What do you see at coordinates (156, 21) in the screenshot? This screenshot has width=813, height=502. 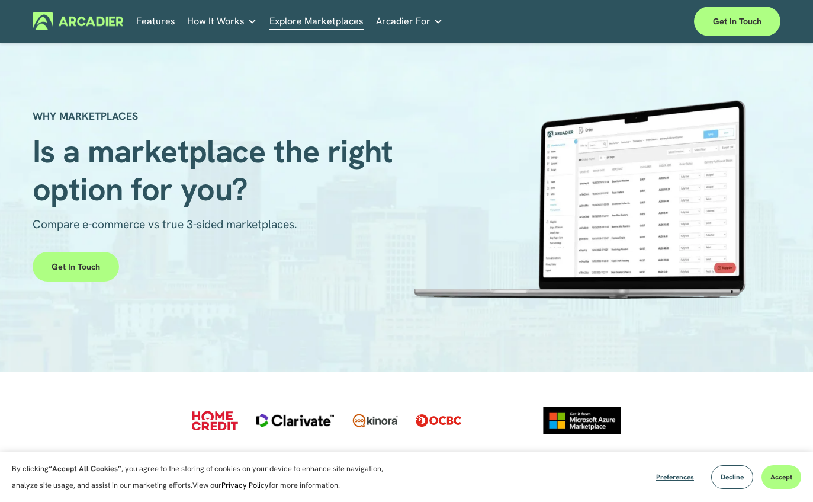 I see `a: Features` at bounding box center [156, 21].